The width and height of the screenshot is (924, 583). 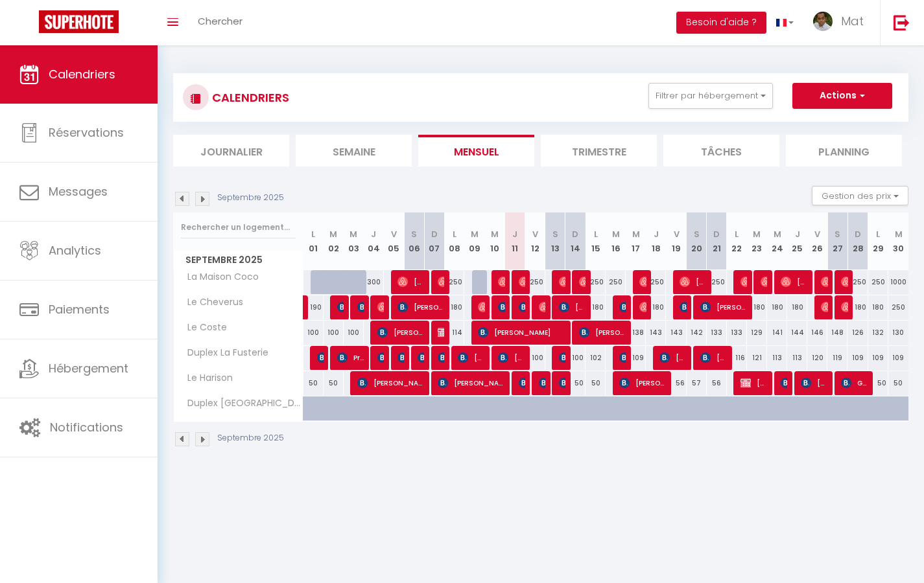 I want to click on span: Paiements, so click(x=79, y=309).